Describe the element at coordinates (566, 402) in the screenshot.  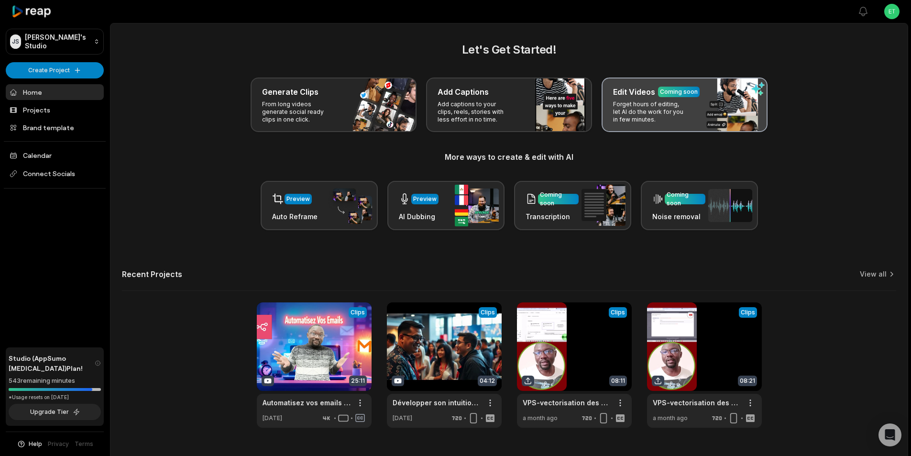
I see `a: VPS-vectorisation des données - v3` at that location.